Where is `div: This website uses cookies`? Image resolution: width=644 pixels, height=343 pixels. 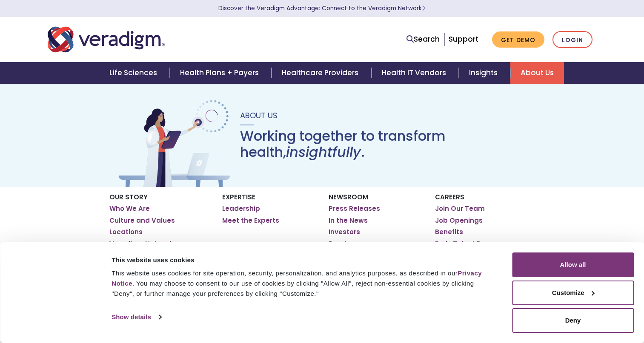
div: This website uses cookies is located at coordinates (302, 260).